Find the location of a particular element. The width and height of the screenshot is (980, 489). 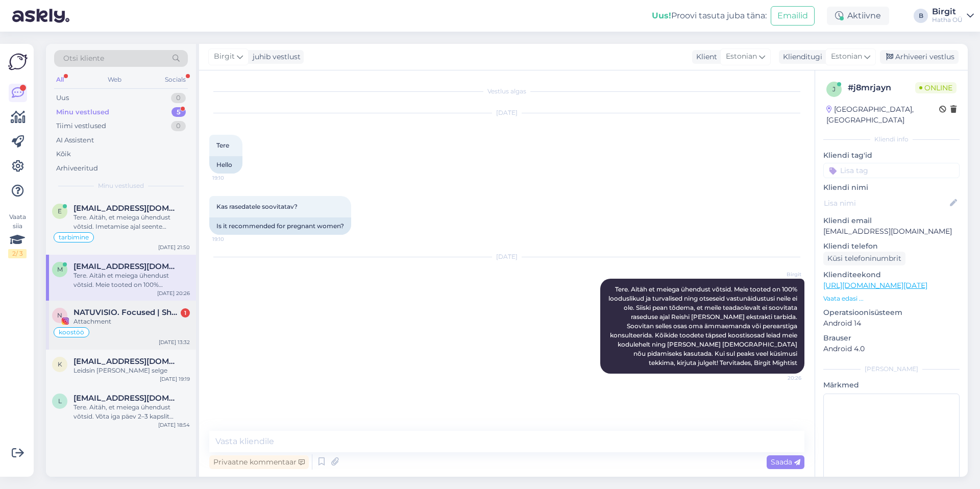

p: Kliendi tag'id is located at coordinates (891, 155).